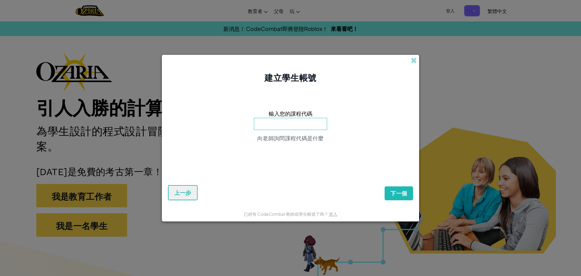 This screenshot has width=581, height=276. What do you see at coordinates (290, 113) in the screenshot?
I see `font: 輸入您的課程代碼` at bounding box center [290, 113].